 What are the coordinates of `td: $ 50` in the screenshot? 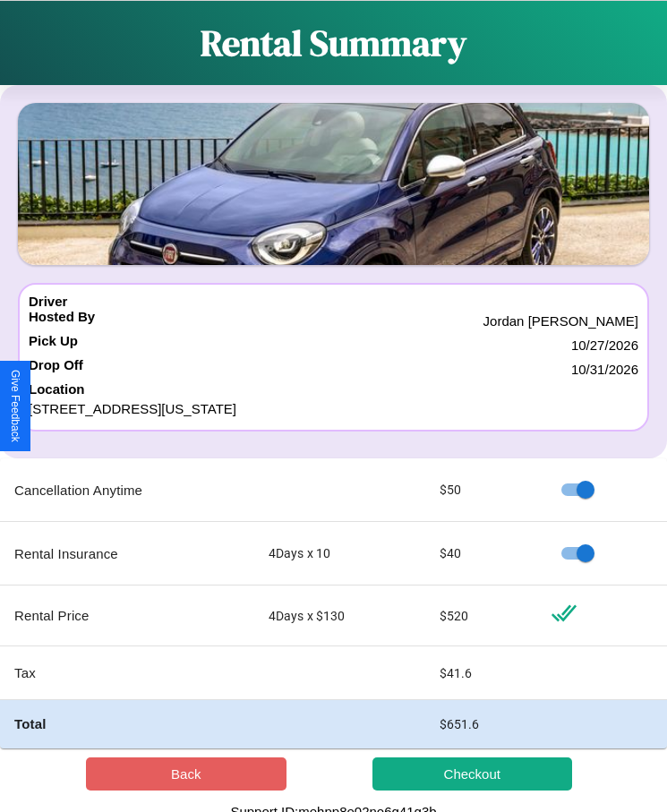 It's located at (480, 489).